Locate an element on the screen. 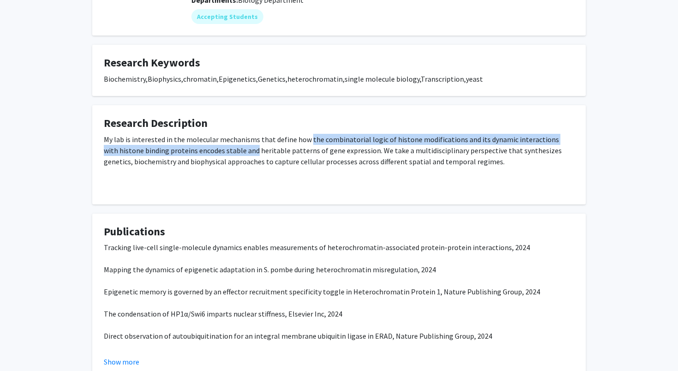  span: Tracking live-cell single-molecule dynamics enables measurements of heterochromatin-associated pr... is located at coordinates (317, 247).